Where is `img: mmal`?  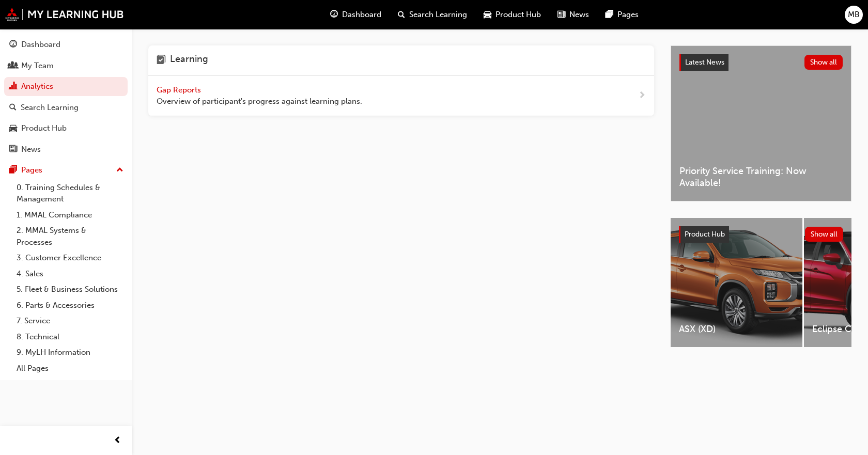 img: mmal is located at coordinates (64, 14).